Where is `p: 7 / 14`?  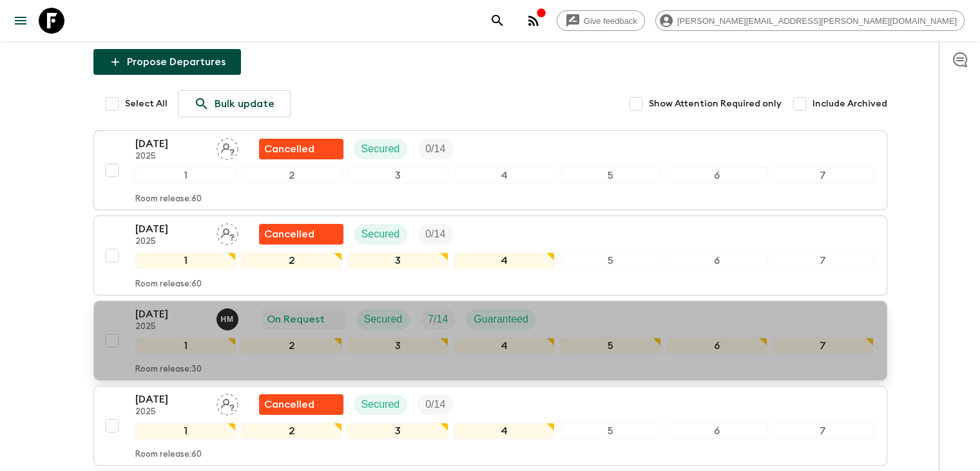
p: 7 / 14 is located at coordinates (438, 320).